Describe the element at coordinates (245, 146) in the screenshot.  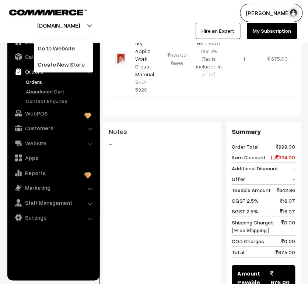
I see `span: Order Total` at that location.